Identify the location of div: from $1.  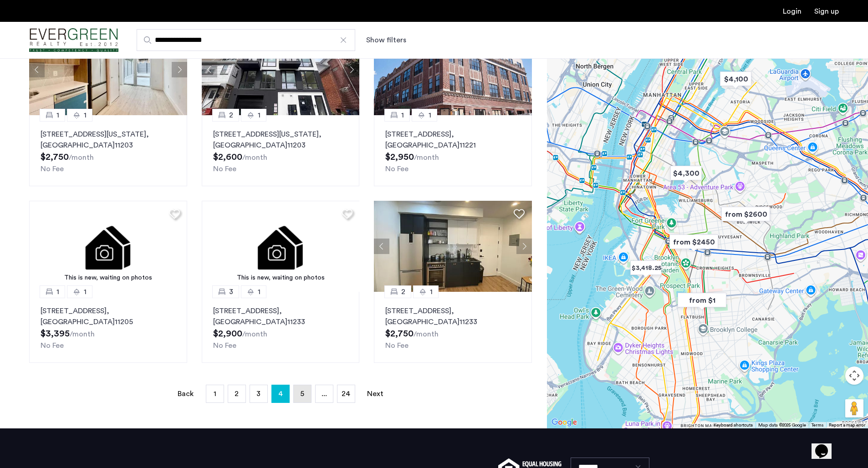
(702, 300).